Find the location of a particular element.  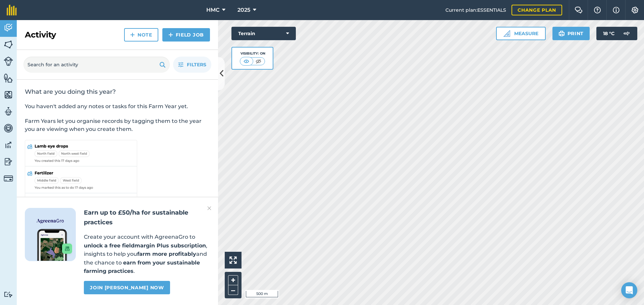

span: 2025 is located at coordinates (244, 10).